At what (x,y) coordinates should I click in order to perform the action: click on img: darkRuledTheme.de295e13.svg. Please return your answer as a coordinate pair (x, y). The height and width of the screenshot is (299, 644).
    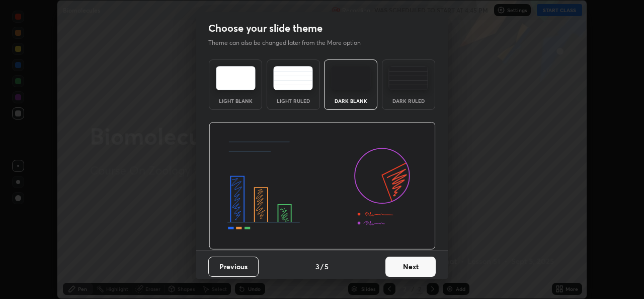
    Looking at the image, I should click on (408, 78).